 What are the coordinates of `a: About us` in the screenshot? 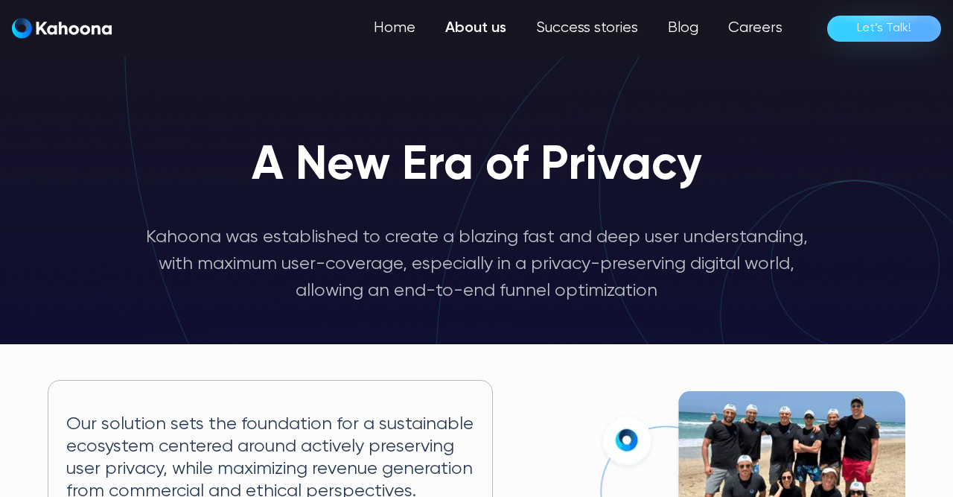 It's located at (476, 28).